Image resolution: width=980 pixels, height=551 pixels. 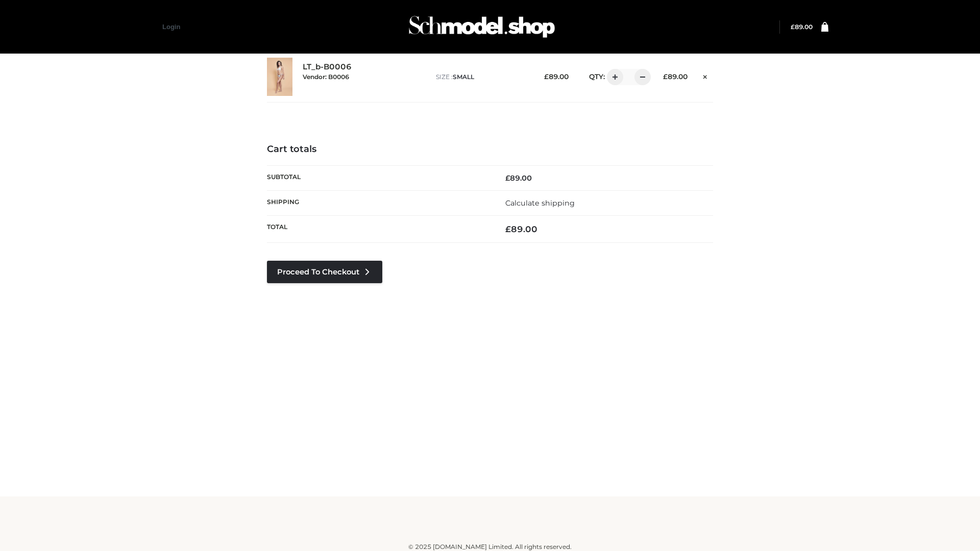 What do you see at coordinates (325, 272) in the screenshot?
I see `a: Proceed to Checkout` at bounding box center [325, 272].